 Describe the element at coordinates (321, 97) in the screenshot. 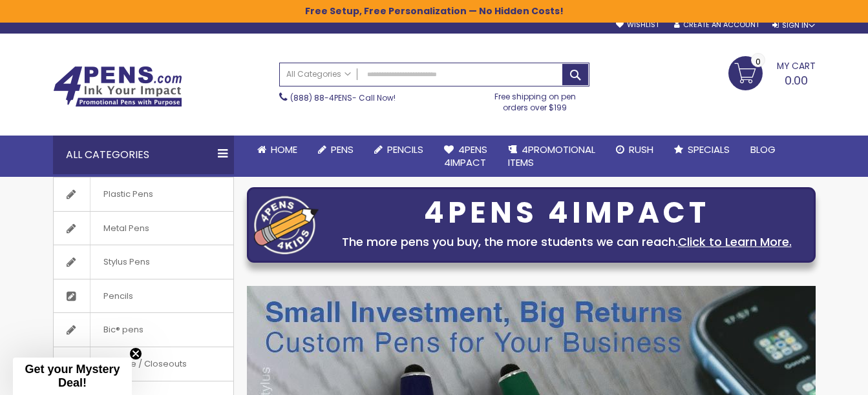

I see `a: (888) 88-4PENS` at that location.